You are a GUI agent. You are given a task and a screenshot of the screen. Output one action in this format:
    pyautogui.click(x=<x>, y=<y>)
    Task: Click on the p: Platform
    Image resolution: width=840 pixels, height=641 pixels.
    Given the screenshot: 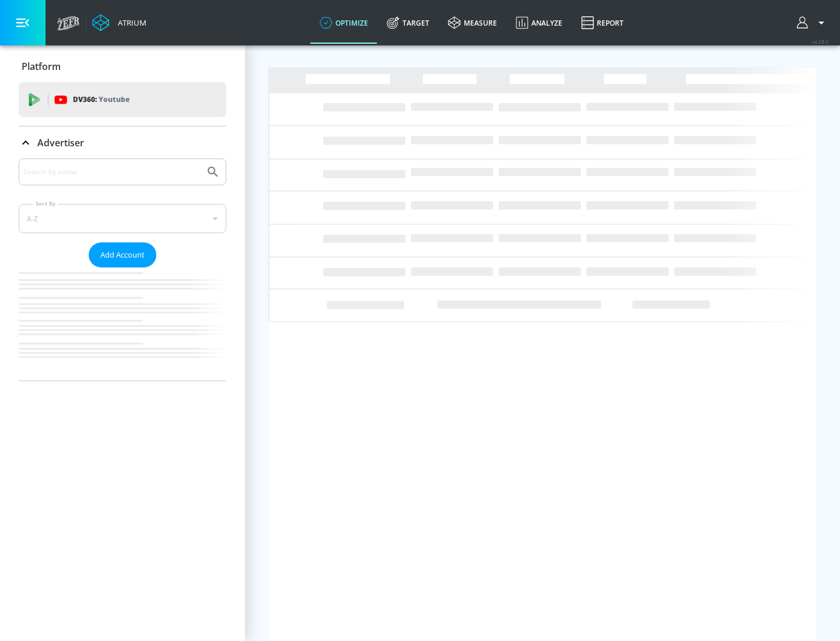 What is the action you would take?
    pyautogui.click(x=41, y=67)
    